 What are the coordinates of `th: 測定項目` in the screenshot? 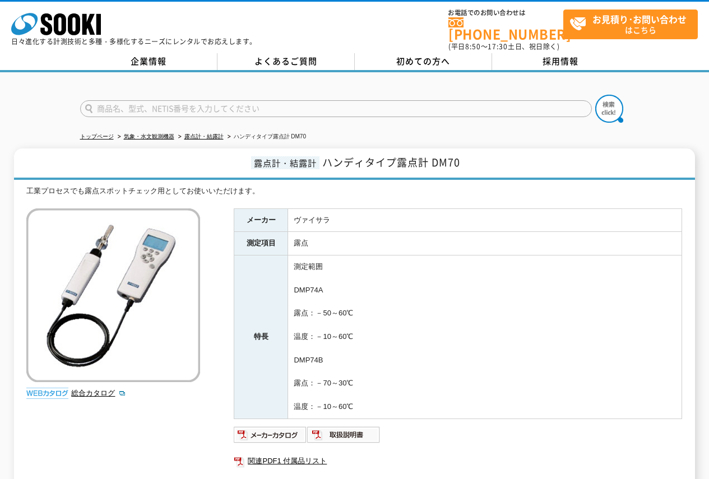 It's located at (261, 244).